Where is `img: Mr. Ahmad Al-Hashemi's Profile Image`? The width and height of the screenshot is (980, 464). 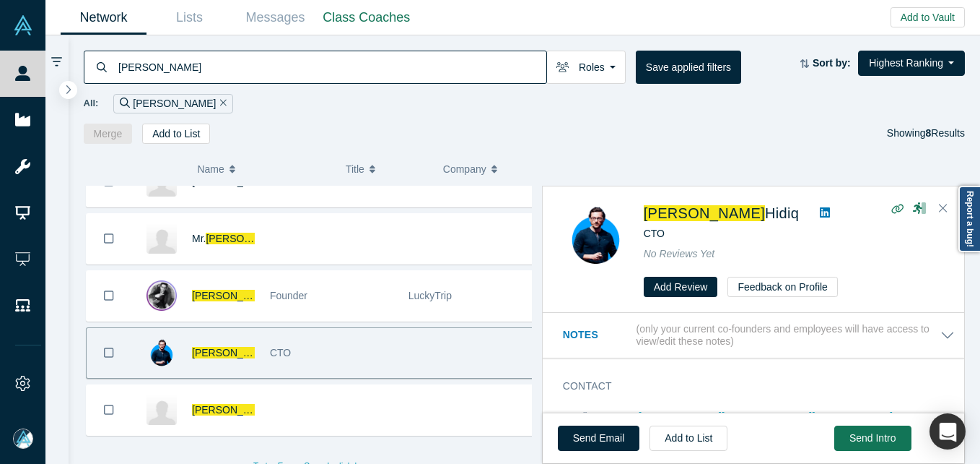 img: Mr. Ahmad Al-Hashemi's Profile Image is located at coordinates (162, 239).